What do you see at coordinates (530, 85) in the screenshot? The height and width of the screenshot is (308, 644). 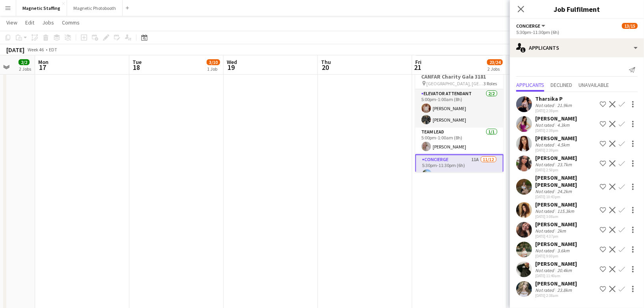 I see `span: Applicants` at bounding box center [530, 85].